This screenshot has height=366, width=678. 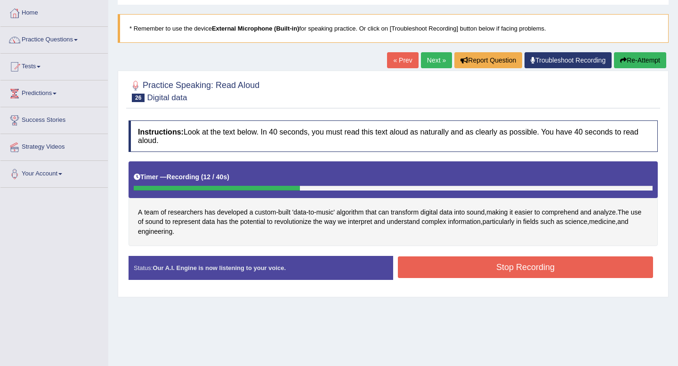 What do you see at coordinates (393, 136) in the screenshot?
I see `h4: Look at the text below. In 40 seconds, you must read this text aloud as naturally and as clearly ...` at bounding box center [393, 136].